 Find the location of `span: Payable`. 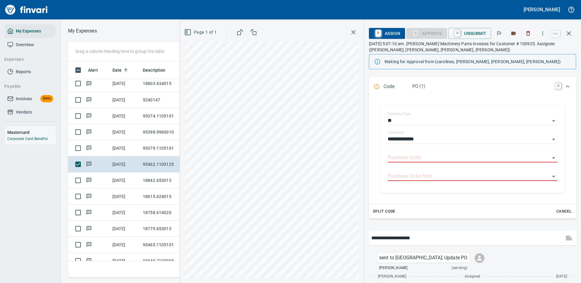

span: Payable is located at coordinates (27, 86).